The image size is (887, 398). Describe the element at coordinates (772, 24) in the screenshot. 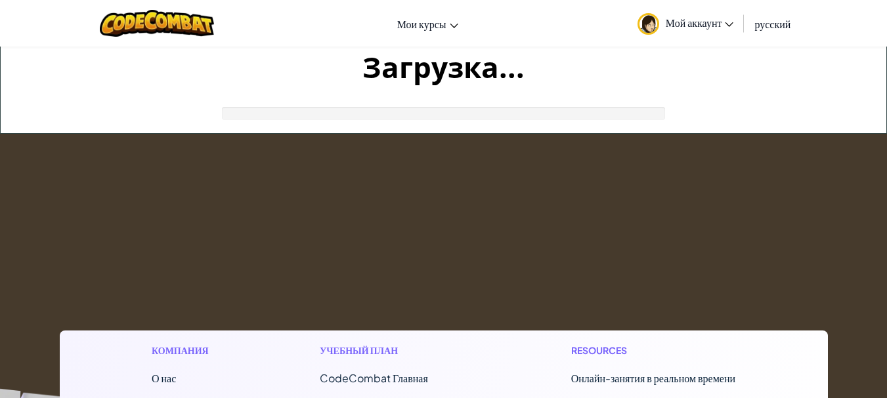

I see `a: русский` at that location.